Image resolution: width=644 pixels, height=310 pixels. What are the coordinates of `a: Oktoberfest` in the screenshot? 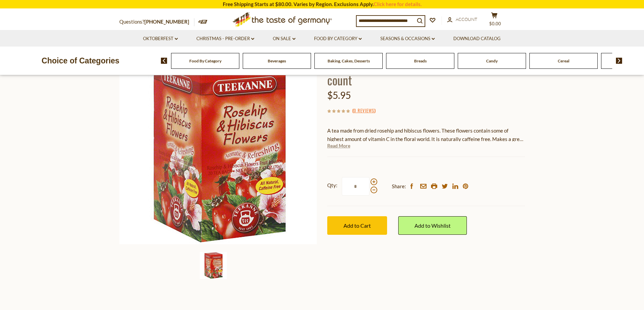 It's located at (160, 39).